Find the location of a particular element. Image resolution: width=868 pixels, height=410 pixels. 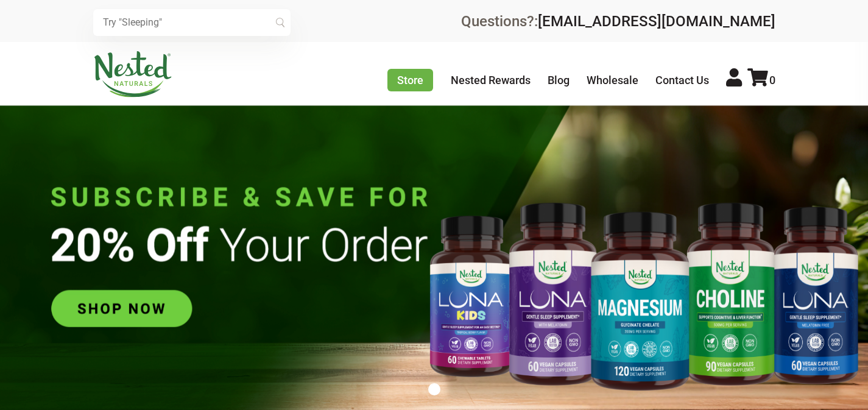

a: Wholesale is located at coordinates (612, 79).